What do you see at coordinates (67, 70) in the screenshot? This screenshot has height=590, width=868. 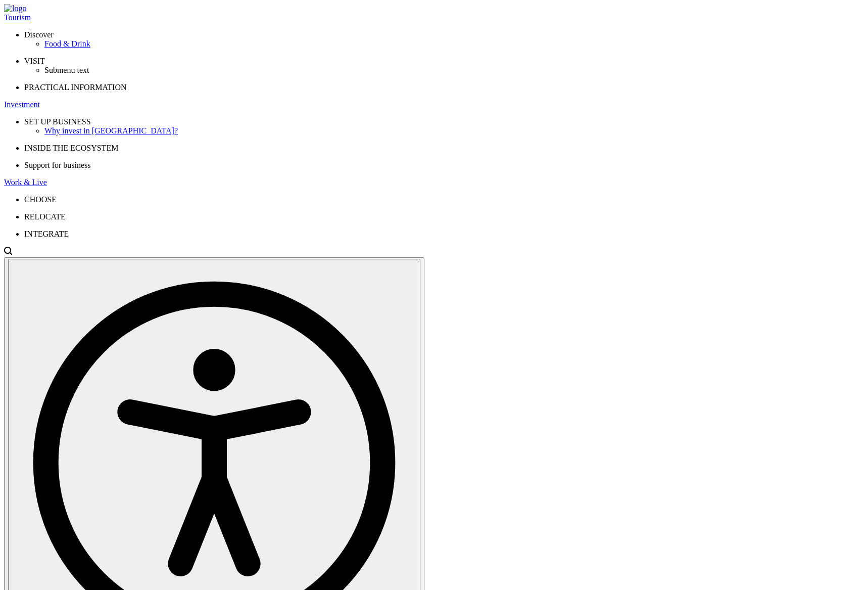 I see `span: Submenu text` at bounding box center [67, 70].